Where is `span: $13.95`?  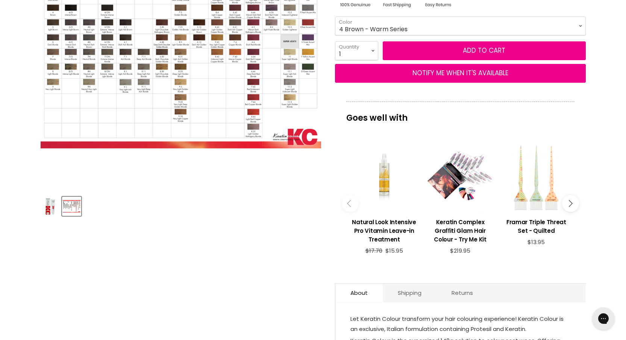
span: $13.95 is located at coordinates (536, 242).